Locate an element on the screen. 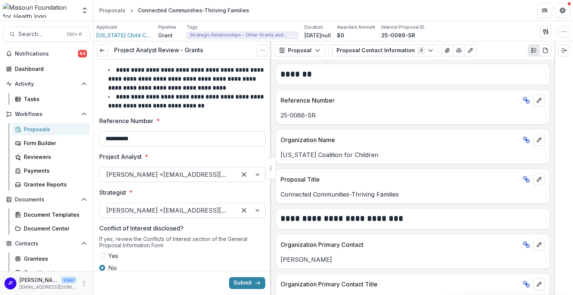 Image resolution: width=573 pixels, height=295 pixels. p: Internal Proposal ID is located at coordinates (403, 27).